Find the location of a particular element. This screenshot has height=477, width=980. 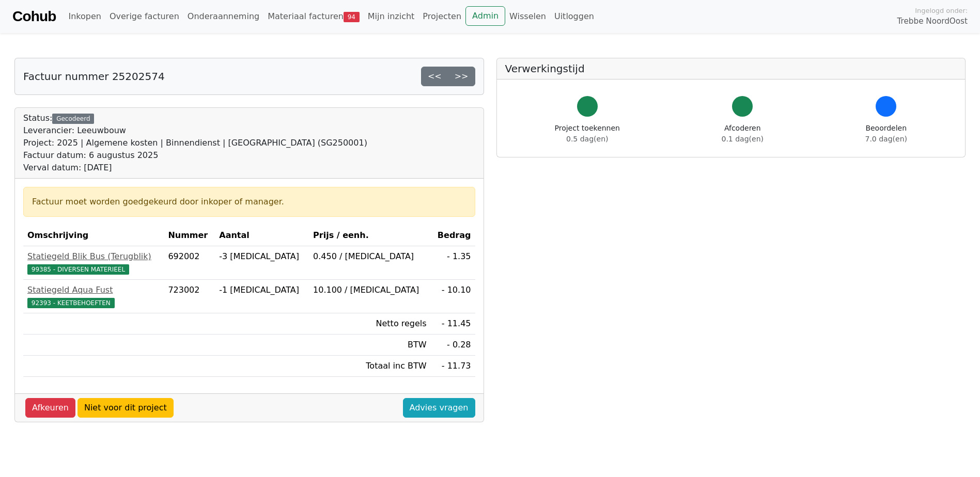

td: - 1.35 is located at coordinates (453, 263).